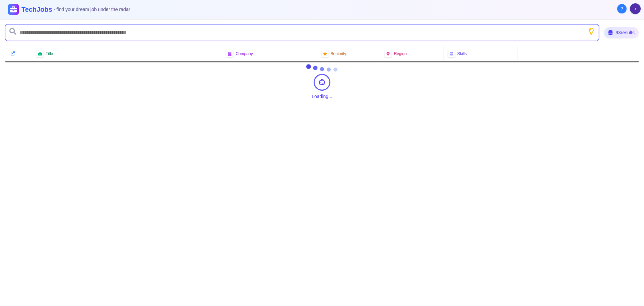 This screenshot has width=644, height=306. I want to click on span: Seniority, so click(338, 54).